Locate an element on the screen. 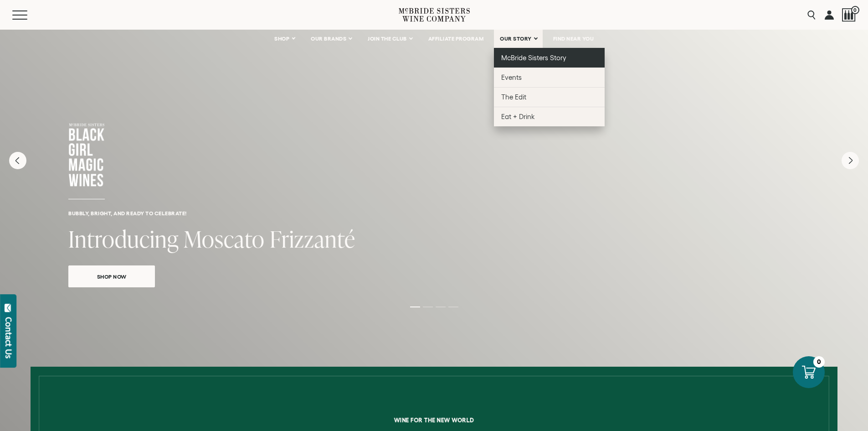 The height and width of the screenshot is (431, 868). a: McBride Sisters Story is located at coordinates (549, 58).